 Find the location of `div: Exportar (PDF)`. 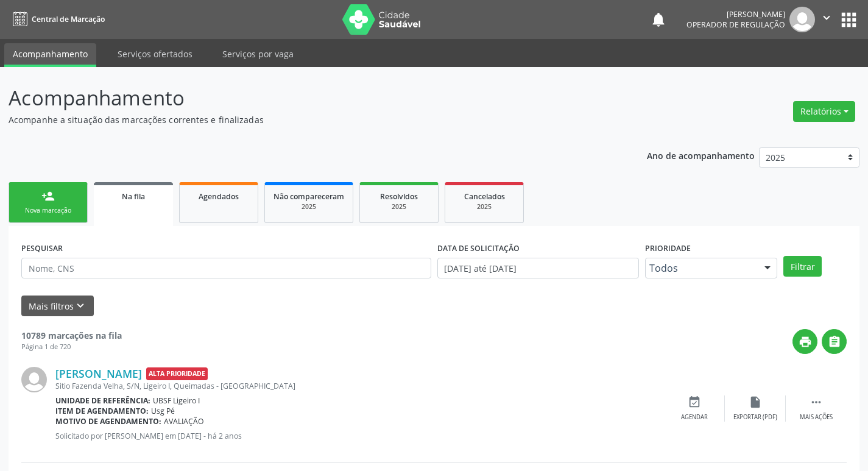

div: Exportar (PDF) is located at coordinates (755, 418).